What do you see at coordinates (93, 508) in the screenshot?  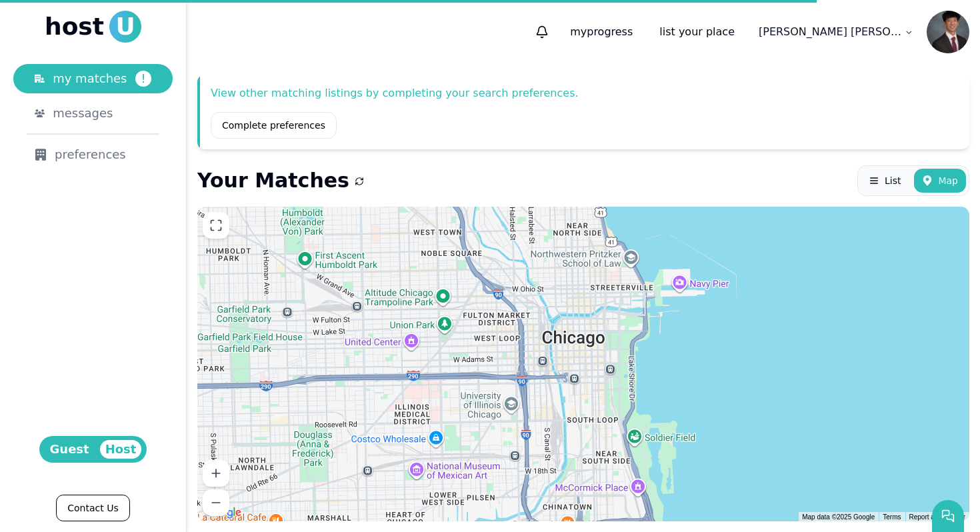 I see `a: Contact Us` at bounding box center [93, 508].